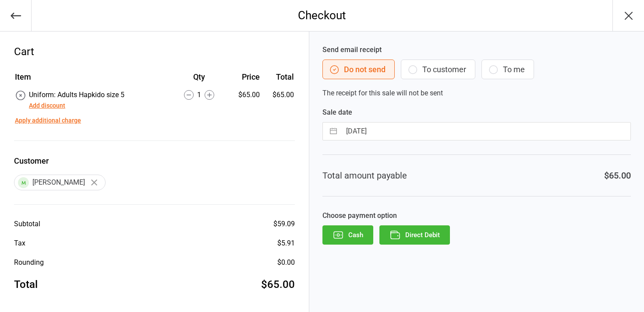  Describe the element at coordinates (19, 243) in the screenshot. I see `div: Tax` at that location.